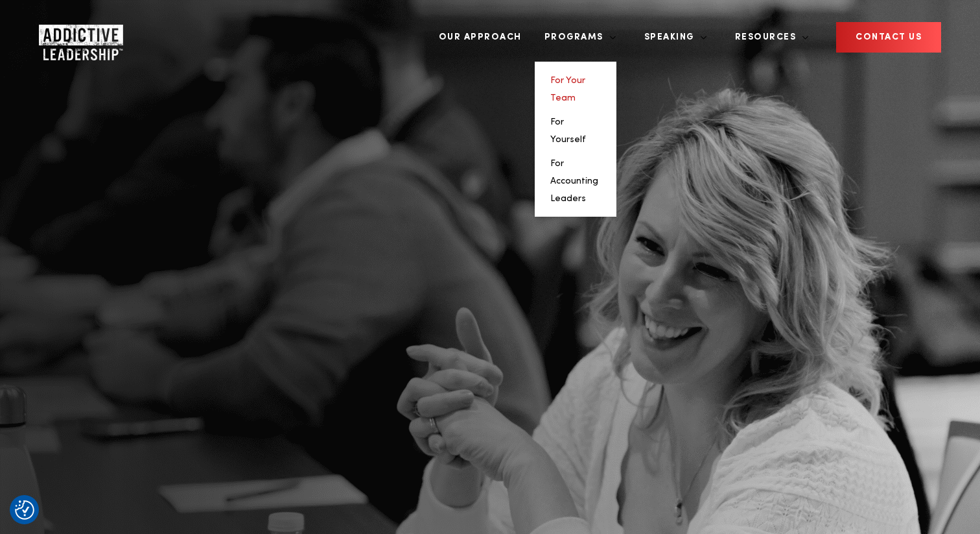  Describe the element at coordinates (568, 130) in the screenshot. I see `a: For Yourself` at that location.